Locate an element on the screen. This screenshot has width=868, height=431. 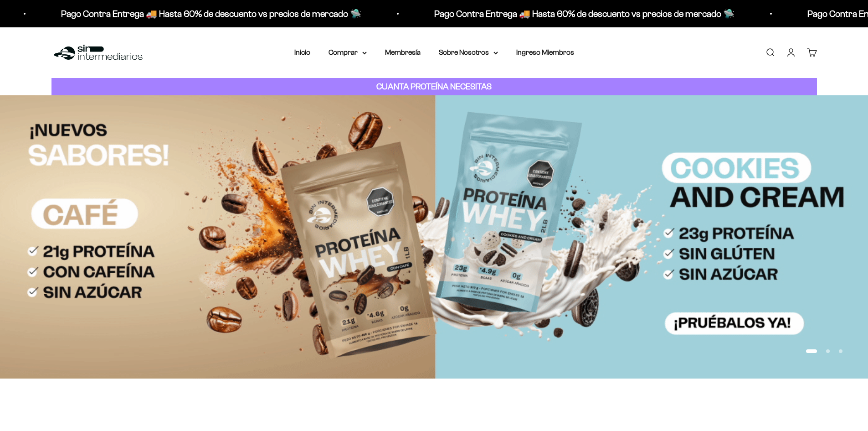
strong: CUANTA PROTEÍNA NECESITAS is located at coordinates (434, 87).